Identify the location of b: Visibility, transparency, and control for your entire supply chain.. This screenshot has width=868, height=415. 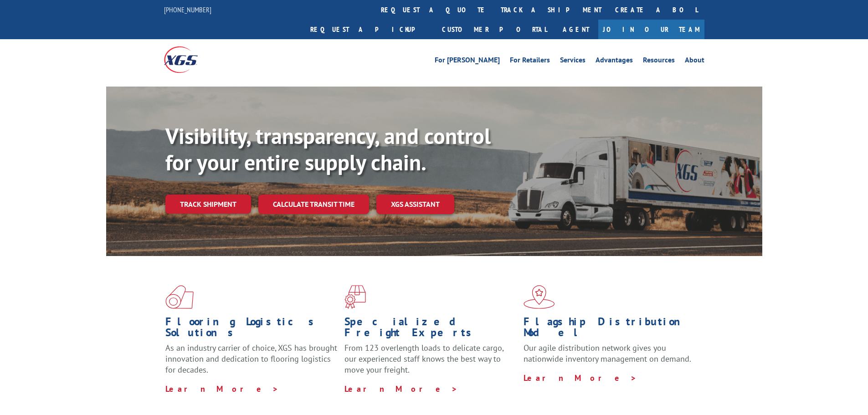
(328, 149).